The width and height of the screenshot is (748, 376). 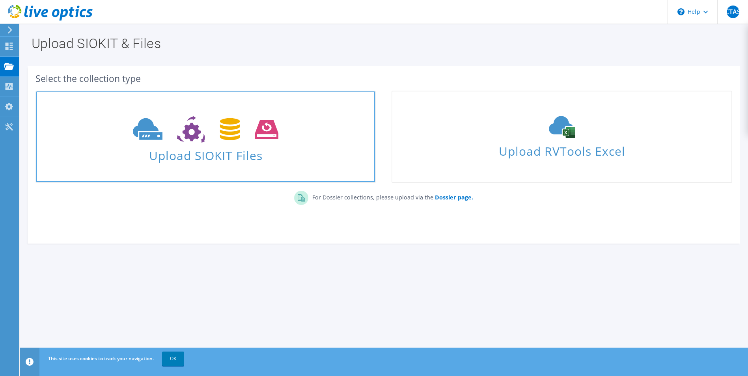 What do you see at coordinates (206, 153) in the screenshot?
I see `span: Upload SIOKIT Files` at bounding box center [206, 153].